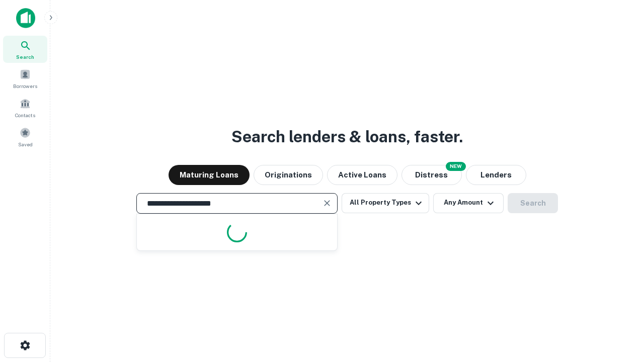 This screenshot has width=644, height=362. What do you see at coordinates (456, 167) in the screenshot?
I see `div: NEW` at bounding box center [456, 167].